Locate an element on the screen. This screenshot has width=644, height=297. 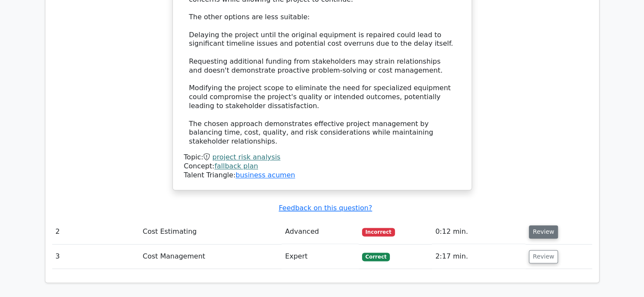
td: 0:12 min. is located at coordinates (479, 231).